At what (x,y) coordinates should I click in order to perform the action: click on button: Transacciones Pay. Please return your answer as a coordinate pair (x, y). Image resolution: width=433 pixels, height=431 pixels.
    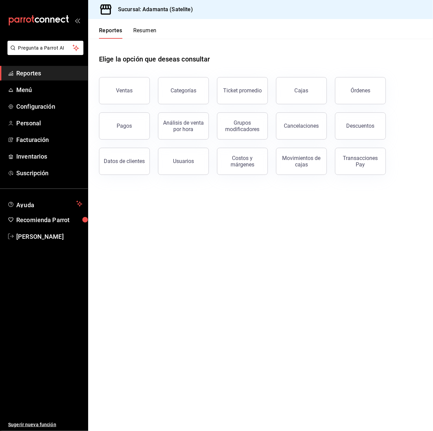
    Looking at the image, I should click on (361, 161).